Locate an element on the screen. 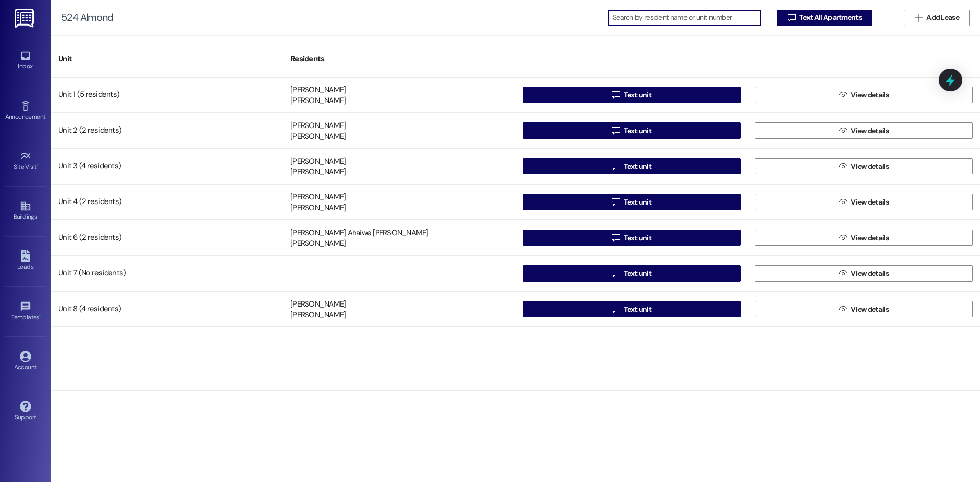 Image resolution: width=980 pixels, height=482 pixels. div: Residents is located at coordinates (399, 58).